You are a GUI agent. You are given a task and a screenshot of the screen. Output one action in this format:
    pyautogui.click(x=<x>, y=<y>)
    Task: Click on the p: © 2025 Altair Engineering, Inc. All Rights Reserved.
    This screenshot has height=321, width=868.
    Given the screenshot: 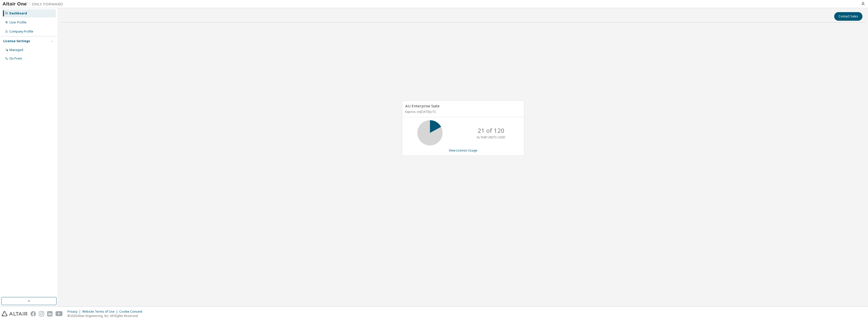 What is the action you would take?
    pyautogui.click(x=106, y=316)
    